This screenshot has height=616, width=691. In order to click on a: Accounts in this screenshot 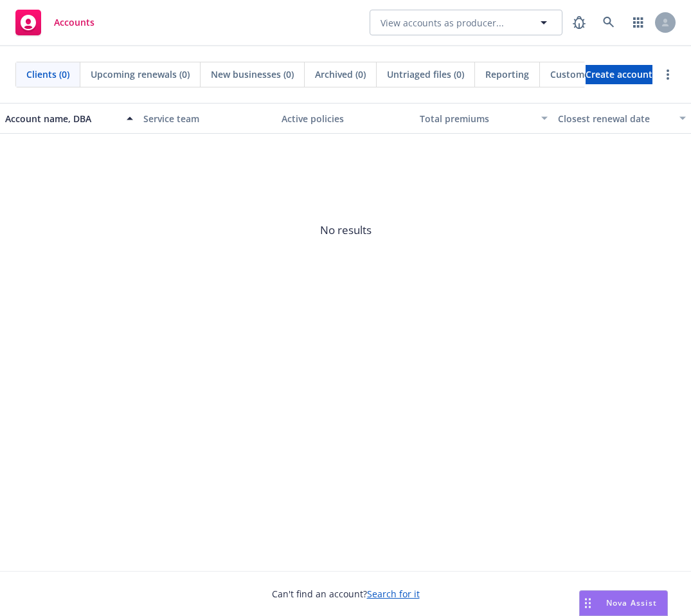, I will do `click(55, 22)`.